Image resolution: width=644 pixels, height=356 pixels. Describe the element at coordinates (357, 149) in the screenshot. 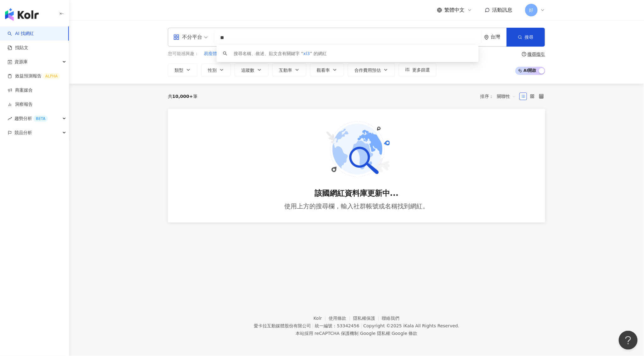

I see `img: empty` at that location.